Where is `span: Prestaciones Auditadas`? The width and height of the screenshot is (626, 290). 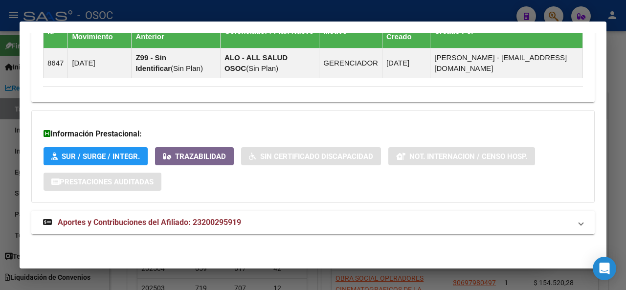
span: Prestaciones Auditadas is located at coordinates (107, 182).